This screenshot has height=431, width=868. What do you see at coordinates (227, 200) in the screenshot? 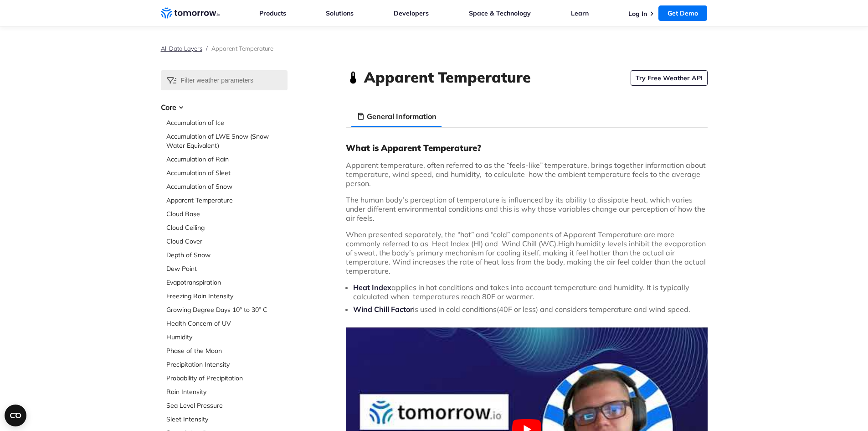
I see `a: Apparent Temperature` at bounding box center [227, 200].